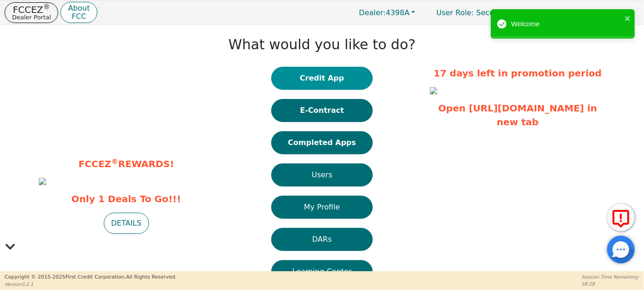 The image size is (644, 291). I want to click on img: 95eaf652-95a5-4ba4-9d2b-cbe2e04f1d4d, so click(42, 182).